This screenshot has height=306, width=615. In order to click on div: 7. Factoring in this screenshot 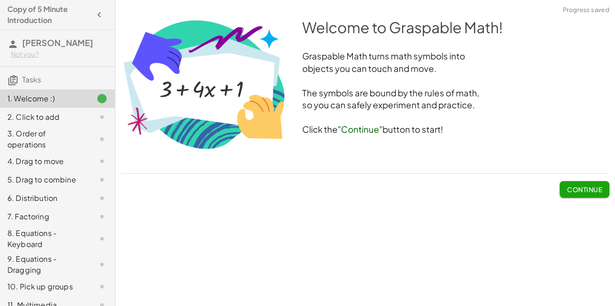, I will do `click(44, 217)`.